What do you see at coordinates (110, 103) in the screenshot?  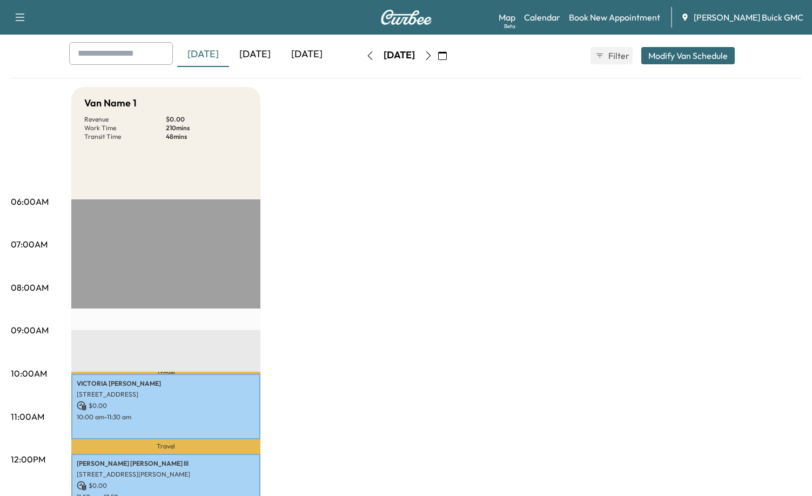 I see `h5: Van Name 1` at bounding box center [110, 103].